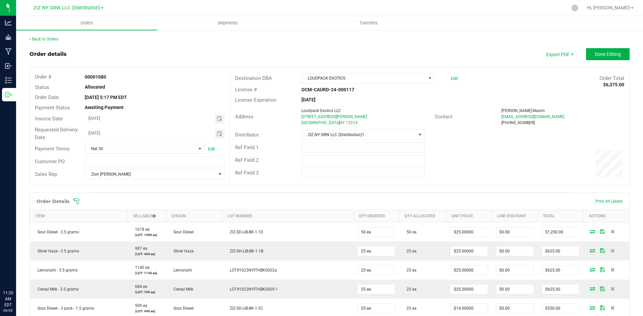 This screenshot has width=643, height=316. What do you see at coordinates (87, 23) in the screenshot?
I see `span: Orders` at bounding box center [87, 23].